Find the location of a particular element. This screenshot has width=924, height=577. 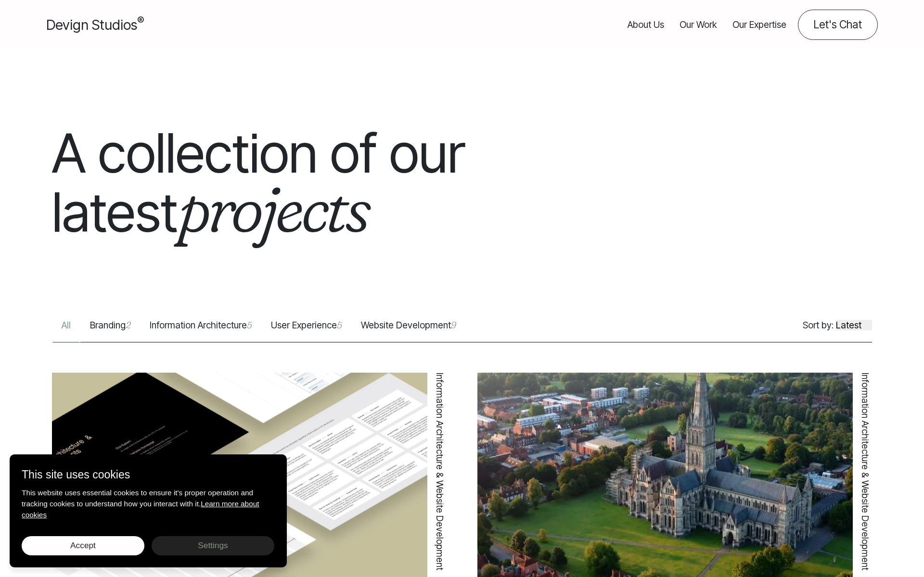

h1: A collection of our latest is located at coordinates (356, 182).